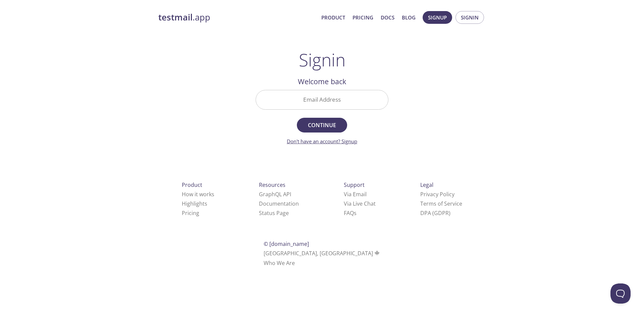 The width and height of the screenshot is (644, 317). I want to click on span: Product, so click(192, 185).